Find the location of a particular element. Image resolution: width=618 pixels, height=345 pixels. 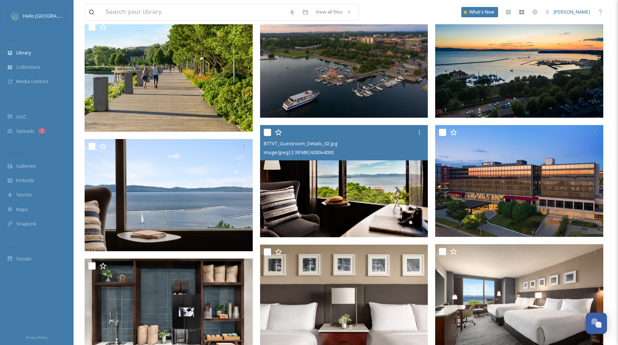

img: images.png is located at coordinates (15, 16).